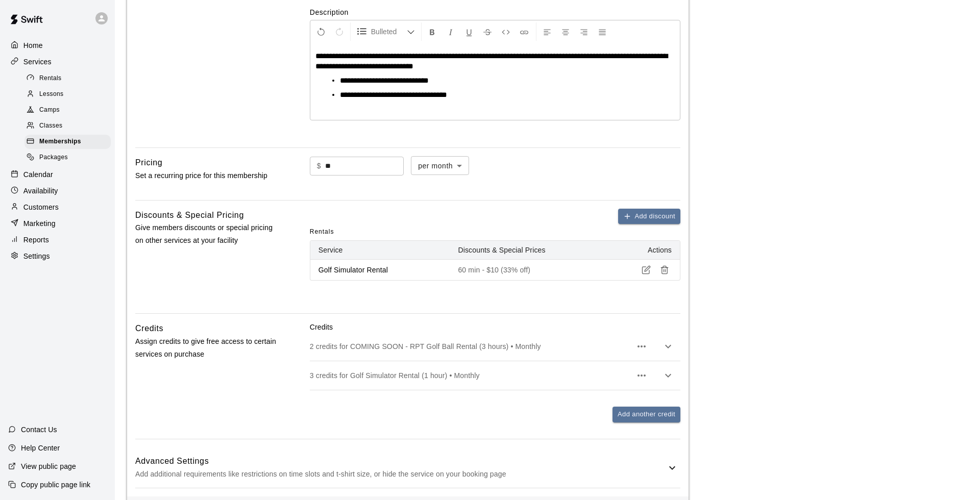 Image resolution: width=980 pixels, height=500 pixels. Describe the element at coordinates (68, 110) in the screenshot. I see `div: Camps` at that location.